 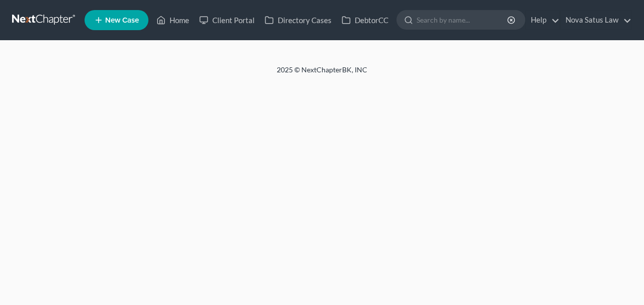 I want to click on a: Directory Cases, so click(x=298, y=20).